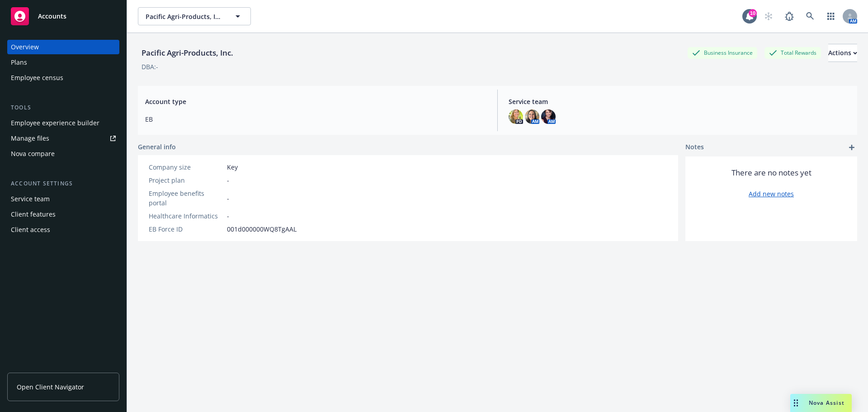  I want to click on div: Company size, so click(186, 167).